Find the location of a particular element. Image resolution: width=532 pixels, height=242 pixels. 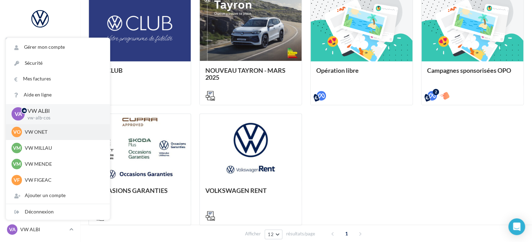

p: VW MILLAU is located at coordinates (63, 148).